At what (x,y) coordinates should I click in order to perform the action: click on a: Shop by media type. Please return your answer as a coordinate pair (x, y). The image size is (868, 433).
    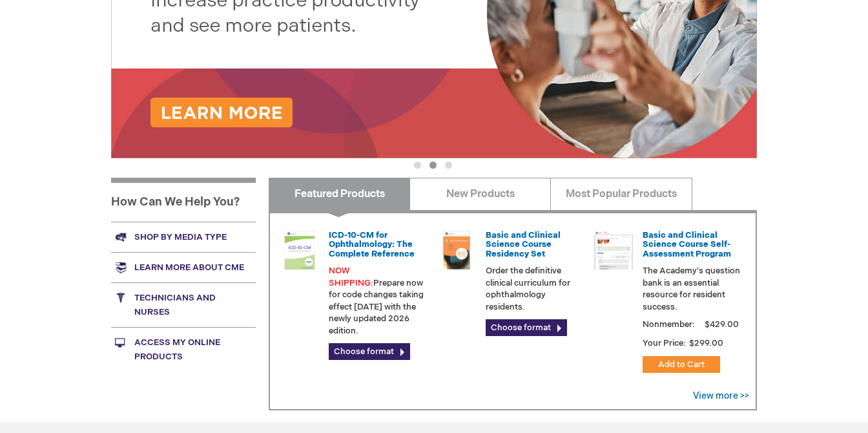
    Looking at the image, I should click on (184, 237).